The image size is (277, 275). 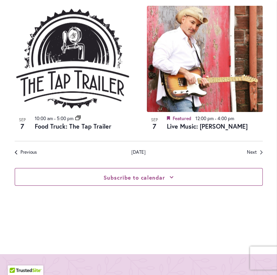 I want to click on time: 12:00 pm, so click(x=205, y=118).